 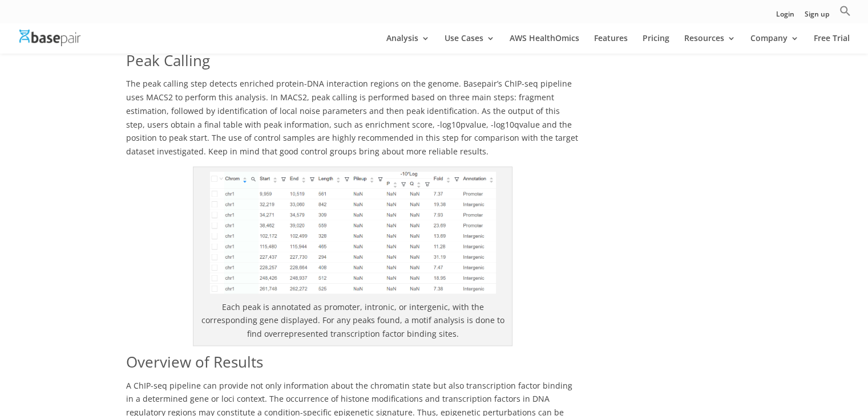 I want to click on span: Peak Calling, so click(x=168, y=61).